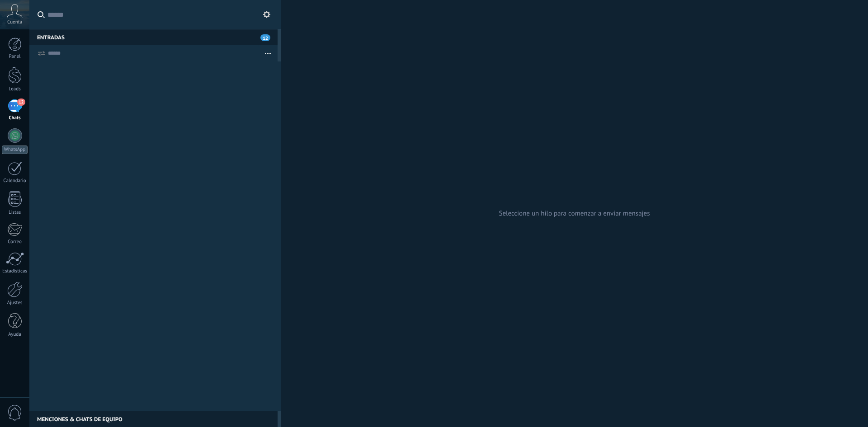  Describe the element at coordinates (14, 149) in the screenshot. I see `div: WhatsApp` at that location.